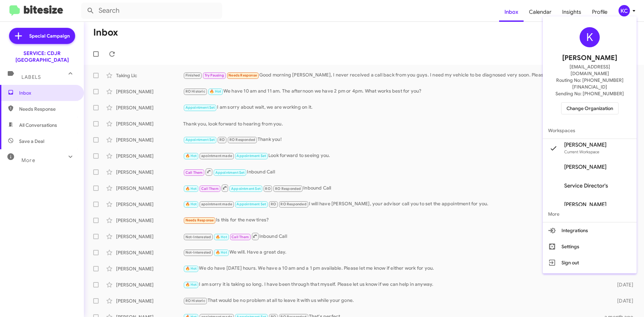 This screenshot has width=644, height=317. Describe the element at coordinates (590, 108) in the screenshot. I see `span: Change Organization` at that location.